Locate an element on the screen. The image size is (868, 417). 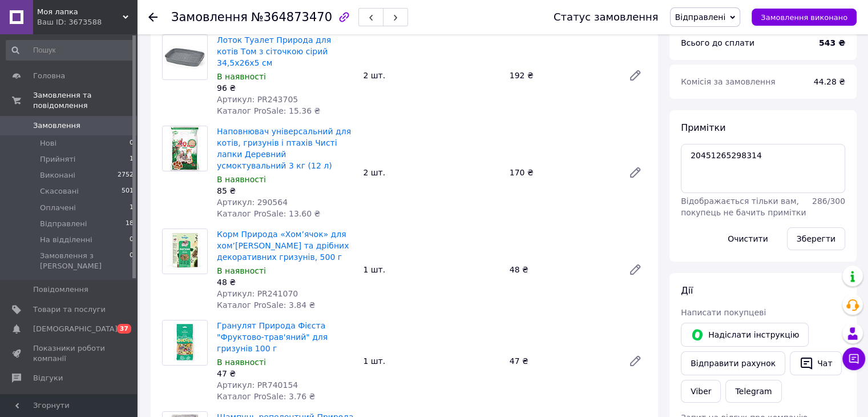
button: Очистити is located at coordinates (748, 239).